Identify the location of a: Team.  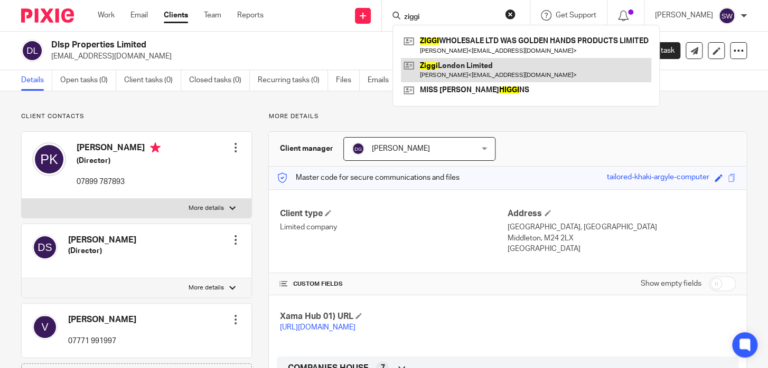
(212, 15).